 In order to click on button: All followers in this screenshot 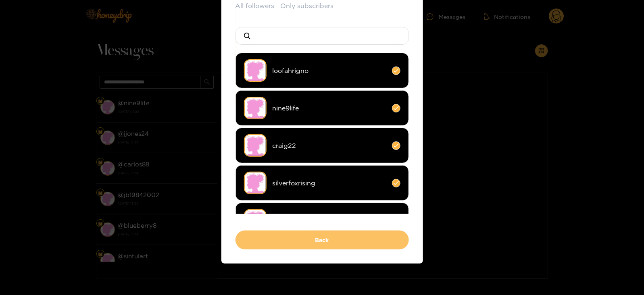, I will do `click(255, 6)`.